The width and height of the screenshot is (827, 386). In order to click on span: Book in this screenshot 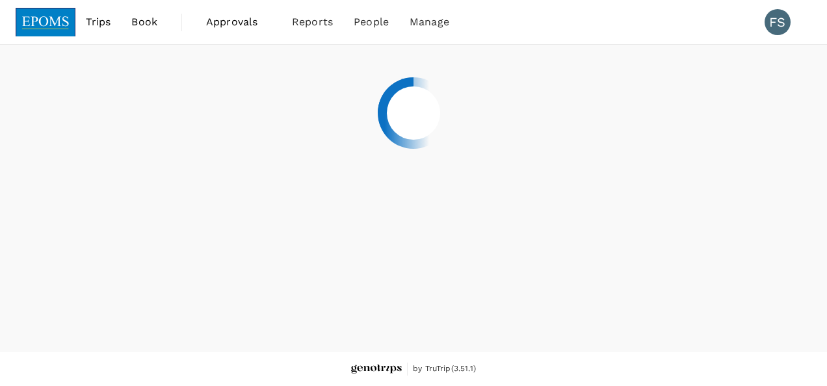, I will do `click(144, 22)`.